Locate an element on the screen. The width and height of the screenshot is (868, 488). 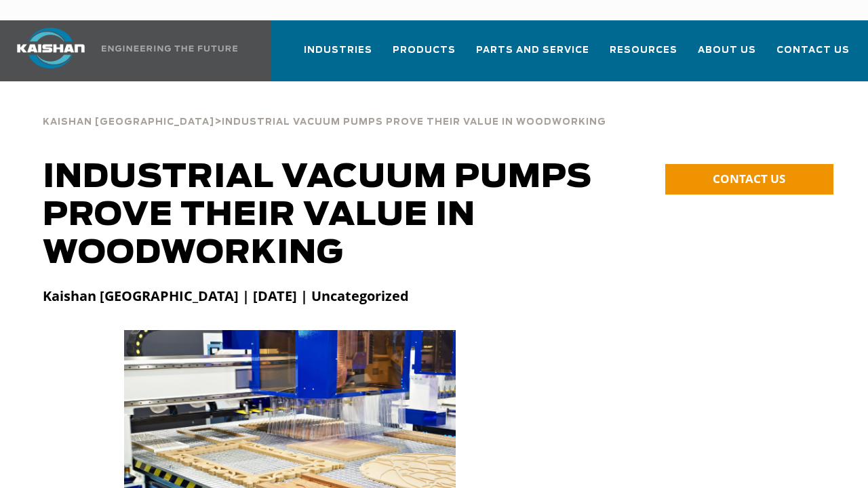
a: Products is located at coordinates (424, 56).